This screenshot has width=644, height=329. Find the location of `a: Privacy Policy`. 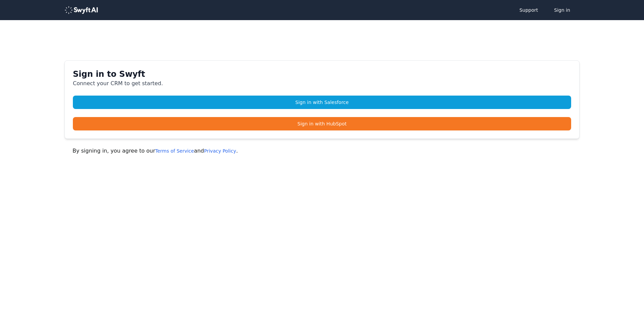

a: Privacy Policy is located at coordinates (220, 151).